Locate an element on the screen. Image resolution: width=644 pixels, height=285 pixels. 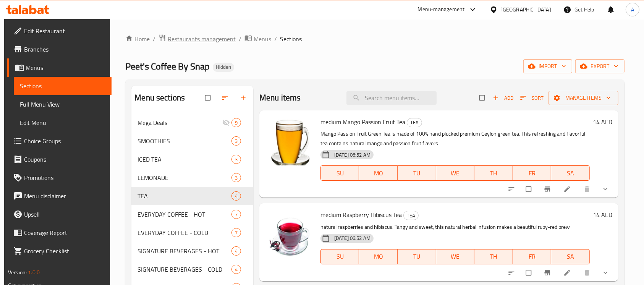
span: Edit Menu is located at coordinates (62, 122).